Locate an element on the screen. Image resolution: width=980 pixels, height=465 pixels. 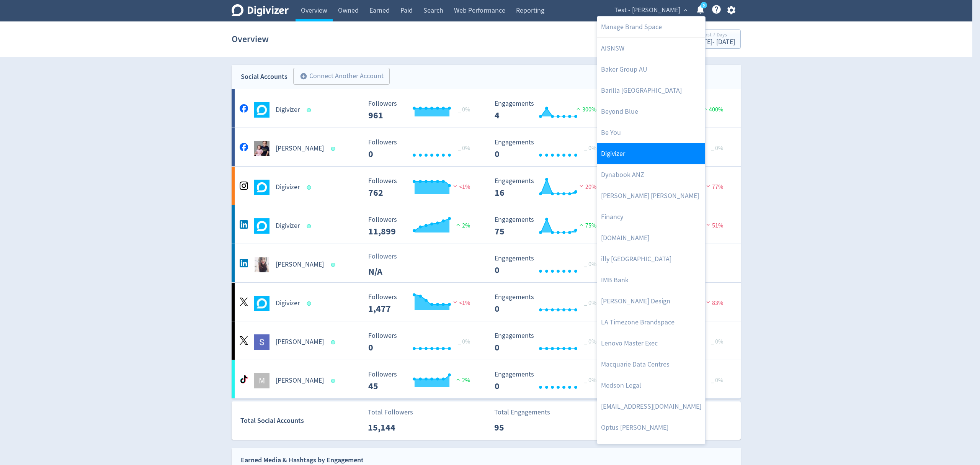
a: Digivizer is located at coordinates (651, 154).